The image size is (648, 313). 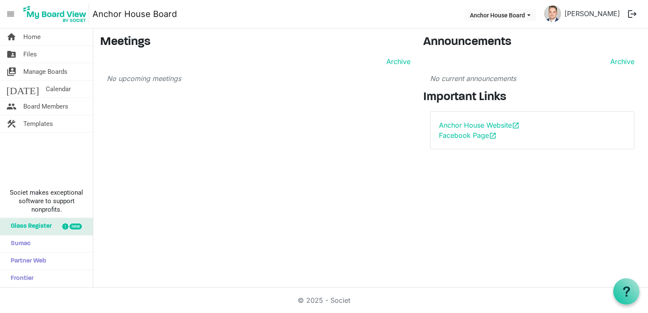 What do you see at coordinates (324, 300) in the screenshot?
I see `a: © 2025 - Societ` at bounding box center [324, 300].